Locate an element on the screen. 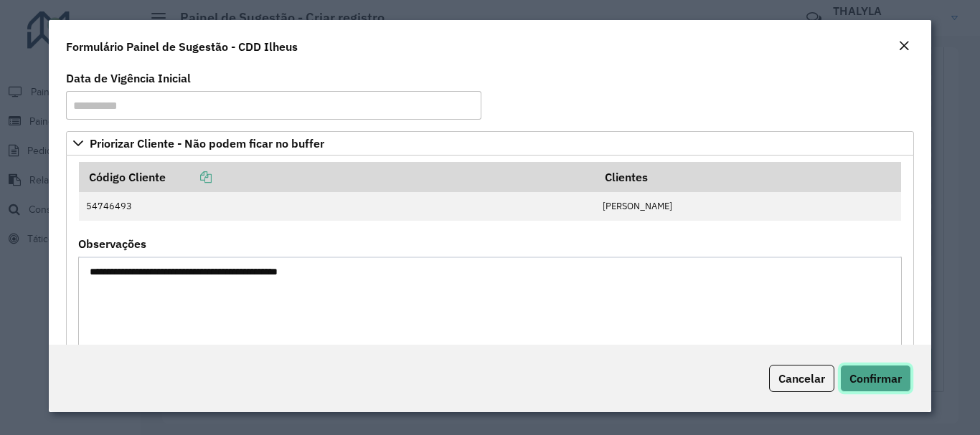 The height and width of the screenshot is (435, 980). button: Cancelar is located at coordinates (801, 378).